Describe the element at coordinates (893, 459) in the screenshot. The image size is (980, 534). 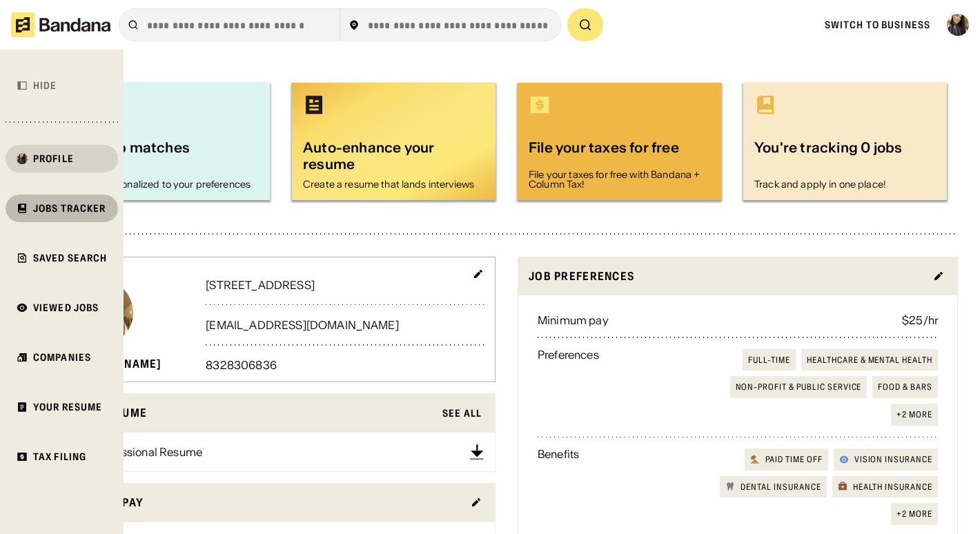
I see `div: Vision insurance` at that location.